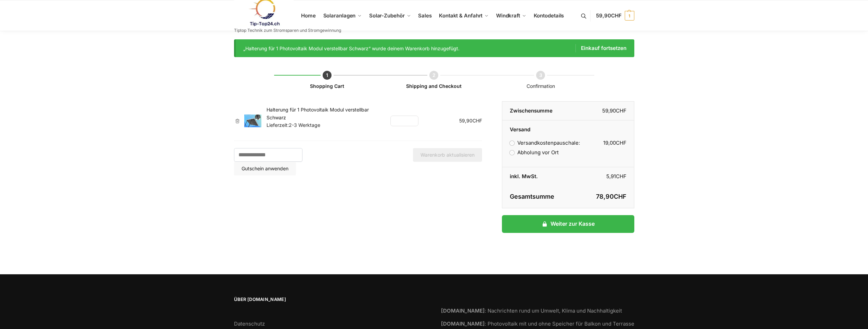  Describe the element at coordinates (460, 15) in the screenshot. I see `span: Kontakt & Anfahrt` at that location.